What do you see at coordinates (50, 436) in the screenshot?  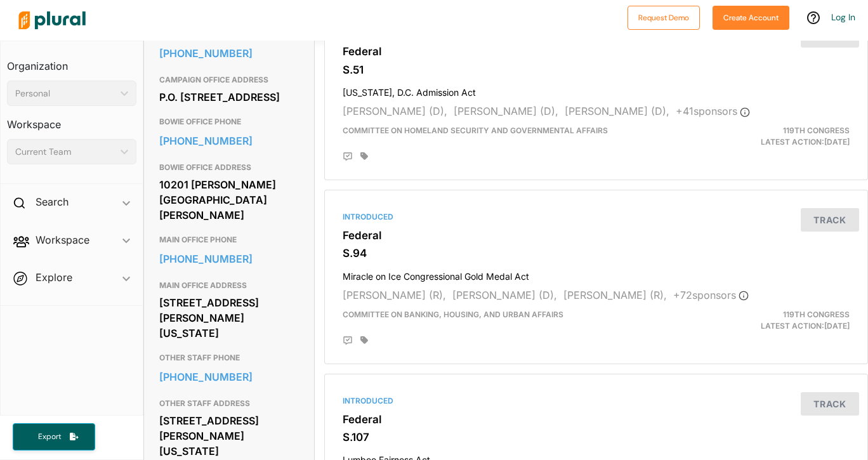 I see `span: Export` at bounding box center [50, 436].